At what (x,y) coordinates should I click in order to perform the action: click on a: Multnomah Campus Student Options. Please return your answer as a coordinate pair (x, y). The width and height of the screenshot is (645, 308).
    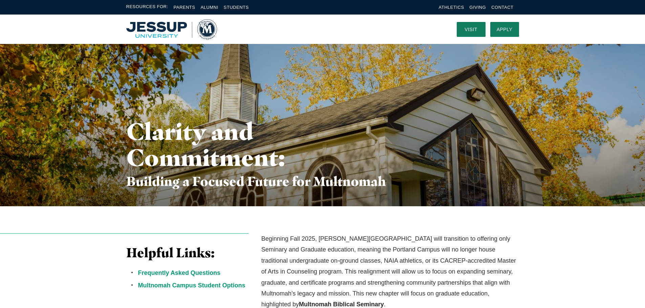
    Looking at the image, I should click on (192, 286).